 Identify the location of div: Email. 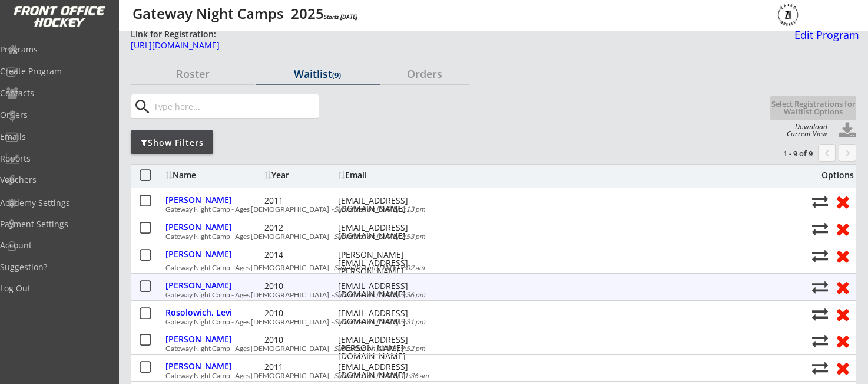
(391, 175).